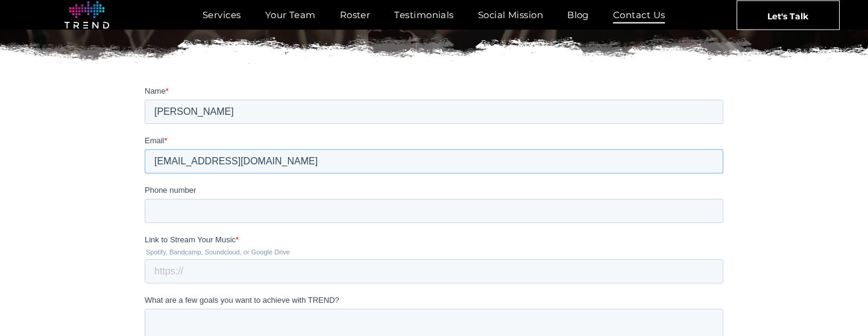  Describe the element at coordinates (511, 15) in the screenshot. I see `a: Social Mission` at that location.